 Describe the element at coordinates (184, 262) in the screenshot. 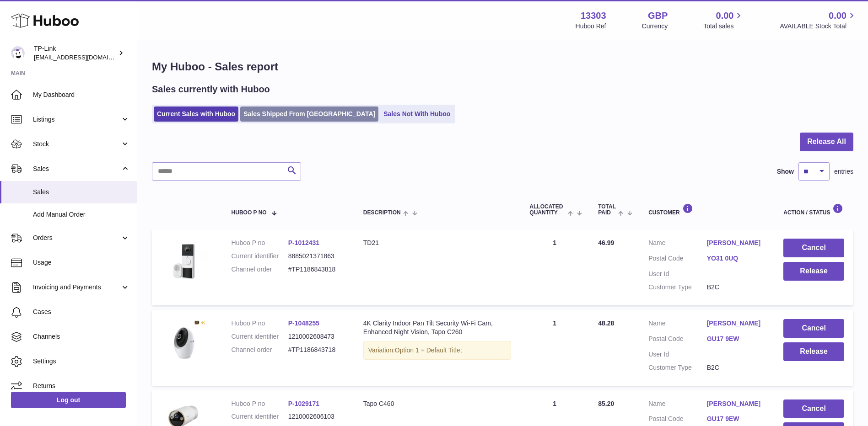

I see `img: 1727277818.jpg` at that location.